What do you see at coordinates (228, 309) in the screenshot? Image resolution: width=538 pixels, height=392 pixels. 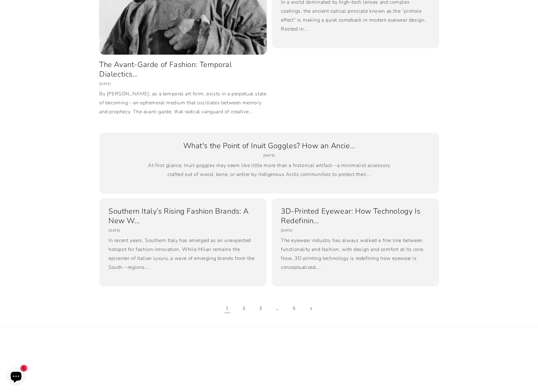 I see `a: Page 1` at bounding box center [228, 309].